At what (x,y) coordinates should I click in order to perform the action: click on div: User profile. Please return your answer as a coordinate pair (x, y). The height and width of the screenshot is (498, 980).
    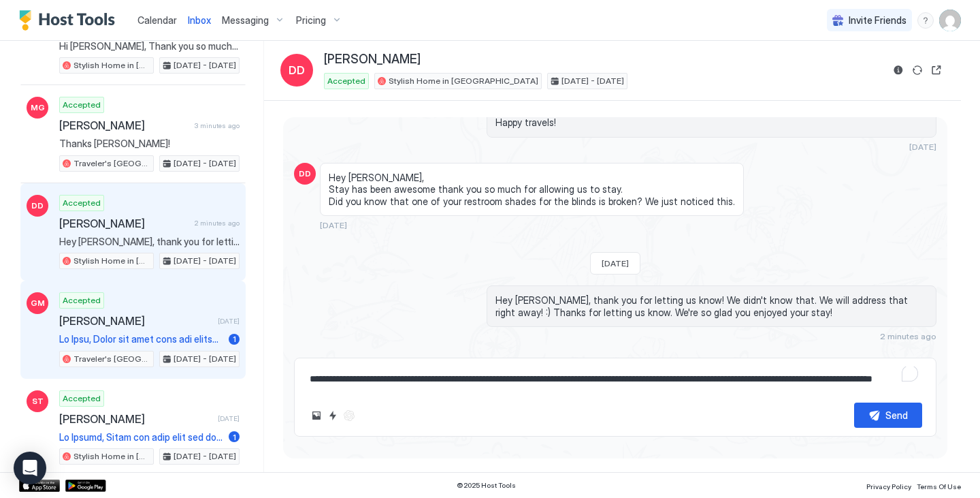
    Looking at the image, I should click on (950, 20).